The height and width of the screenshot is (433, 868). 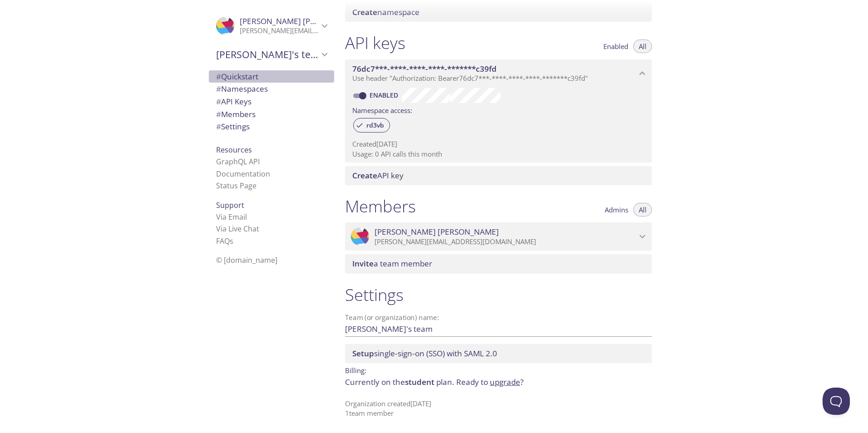 I want to click on span: Resources, so click(x=234, y=150).